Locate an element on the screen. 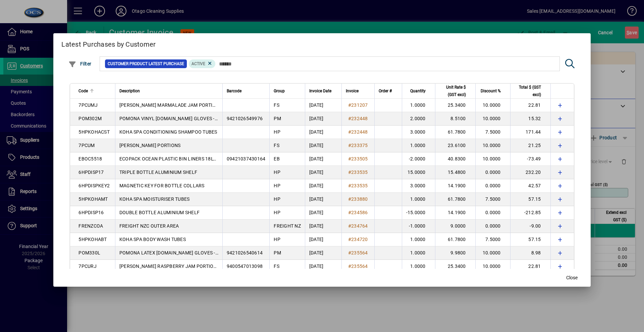 This screenshot has width=644, height=332. span: 233375 is located at coordinates (359, 145).